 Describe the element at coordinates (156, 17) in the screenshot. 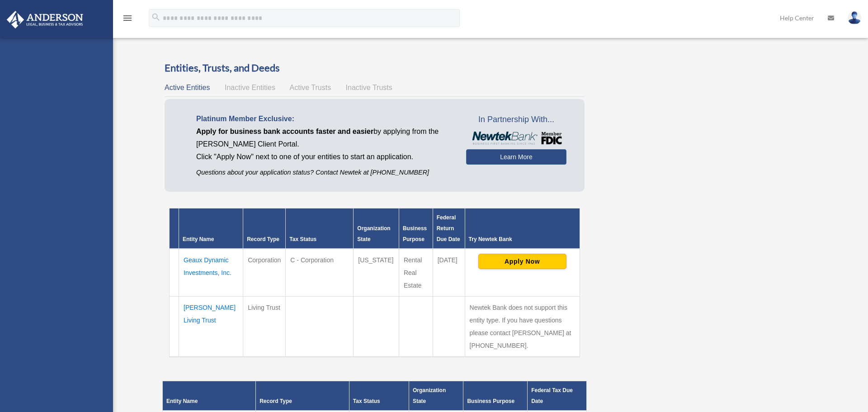

I see `i: search` at that location.